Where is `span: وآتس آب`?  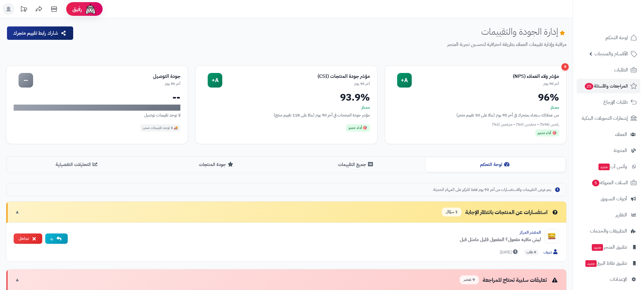 span: وآتس آب is located at coordinates (612, 167).